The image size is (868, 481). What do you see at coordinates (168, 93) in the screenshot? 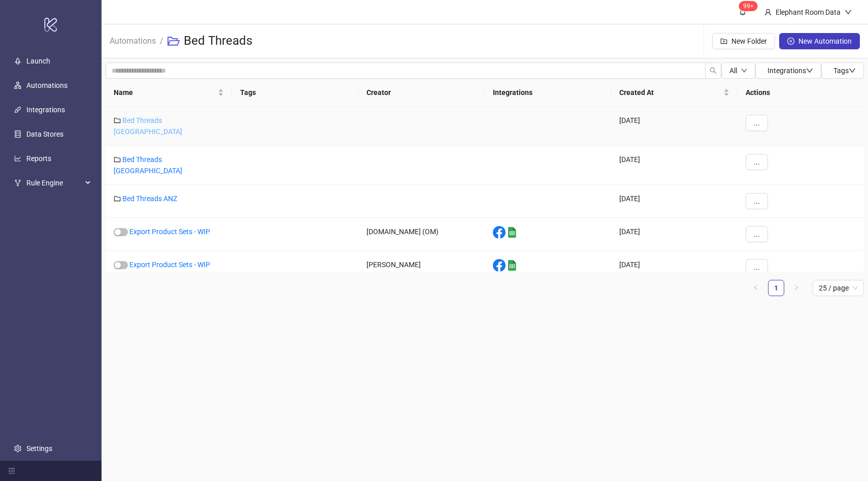
I see `th: Name` at bounding box center [168, 93].